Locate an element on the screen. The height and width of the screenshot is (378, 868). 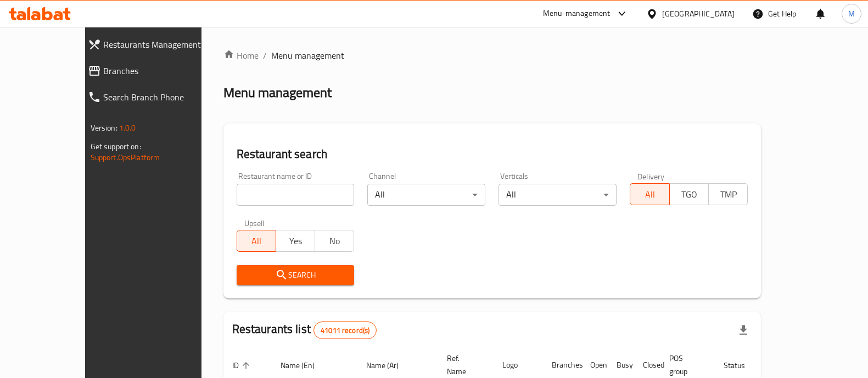
span: M is located at coordinates (851, 14).